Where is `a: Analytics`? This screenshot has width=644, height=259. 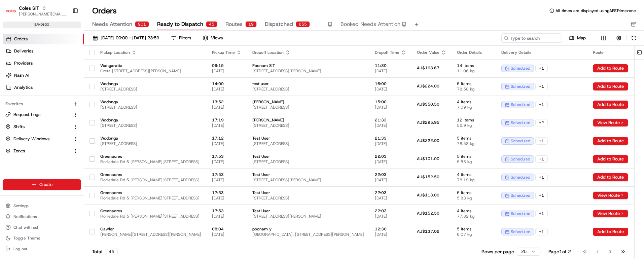
a: Analytics is located at coordinates (43, 87).